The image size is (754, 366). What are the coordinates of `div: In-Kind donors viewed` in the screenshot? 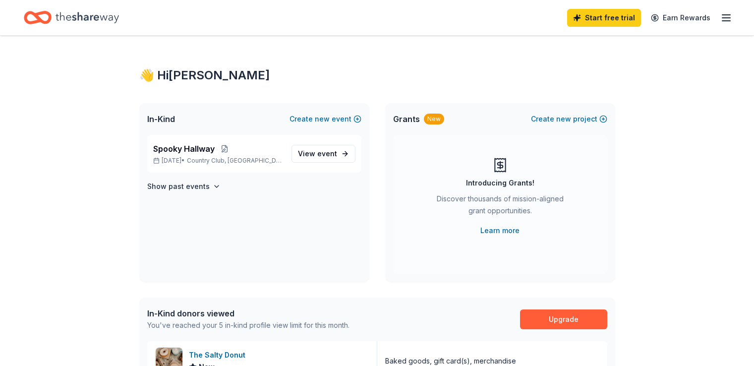 It's located at (248, 313).